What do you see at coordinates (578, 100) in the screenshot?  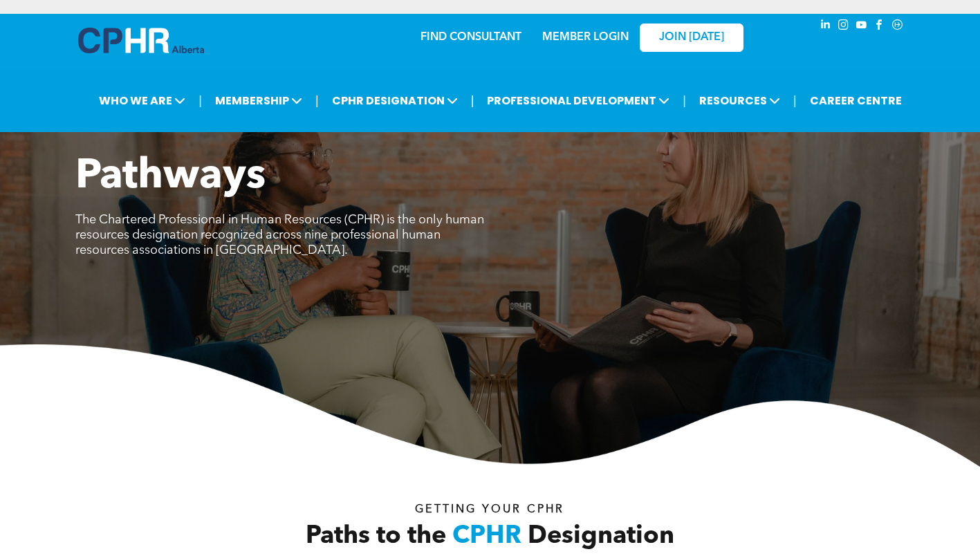 I see `span: PROFESSIONAL DEVELOPMENT` at bounding box center [578, 100].